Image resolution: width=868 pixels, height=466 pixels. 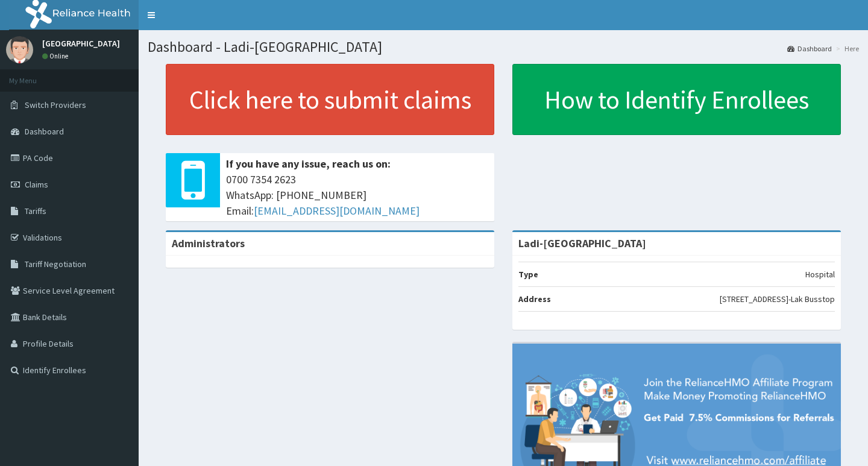 What do you see at coordinates (208, 243) in the screenshot?
I see `b: Administrators` at bounding box center [208, 243].